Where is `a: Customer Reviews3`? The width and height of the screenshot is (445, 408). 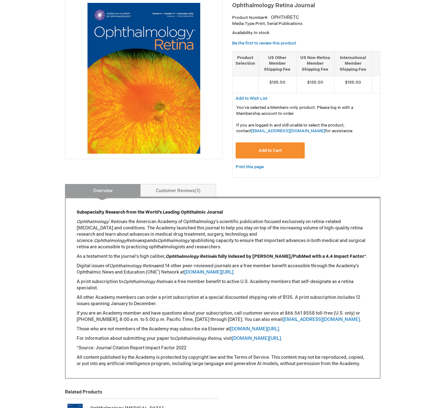 a: Customer Reviews3 is located at coordinates (178, 190).